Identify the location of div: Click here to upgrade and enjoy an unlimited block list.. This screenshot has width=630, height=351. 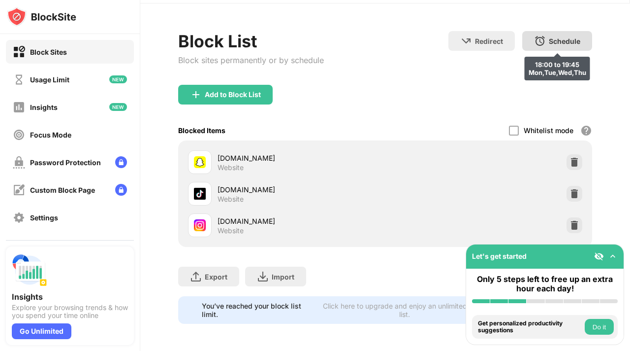
(405, 310).